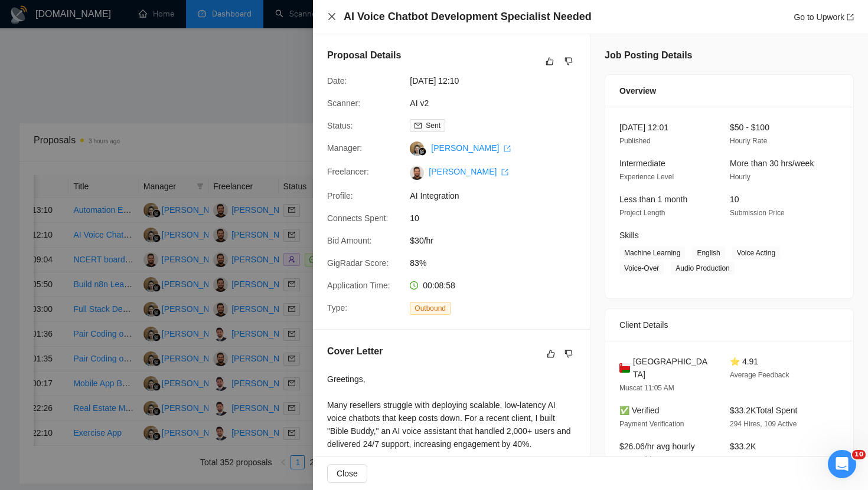 Image resolution: width=868 pixels, height=490 pixels. What do you see at coordinates (340, 126) in the screenshot?
I see `span: Status:` at bounding box center [340, 126].